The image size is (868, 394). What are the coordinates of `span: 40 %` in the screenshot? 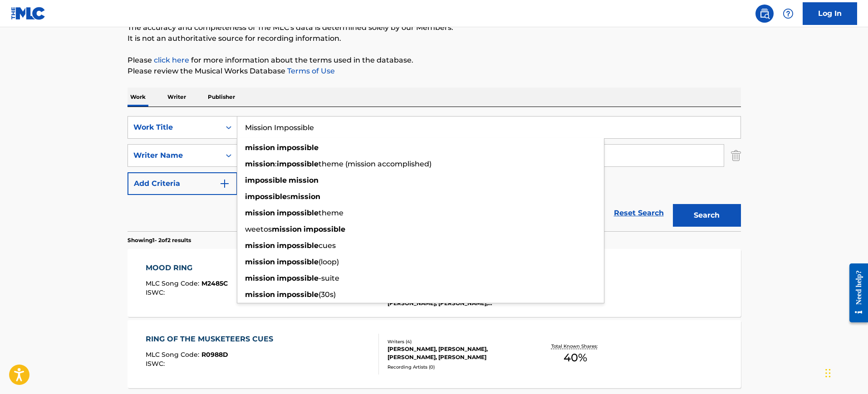 It's located at (575, 357).